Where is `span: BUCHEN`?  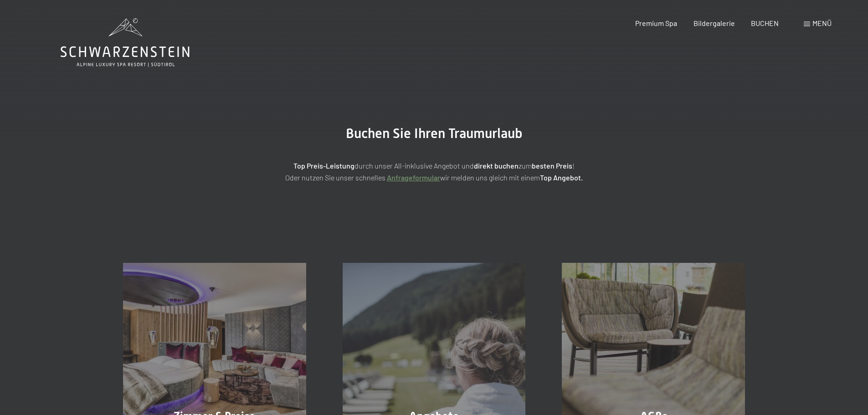
span: BUCHEN is located at coordinates (764, 23).